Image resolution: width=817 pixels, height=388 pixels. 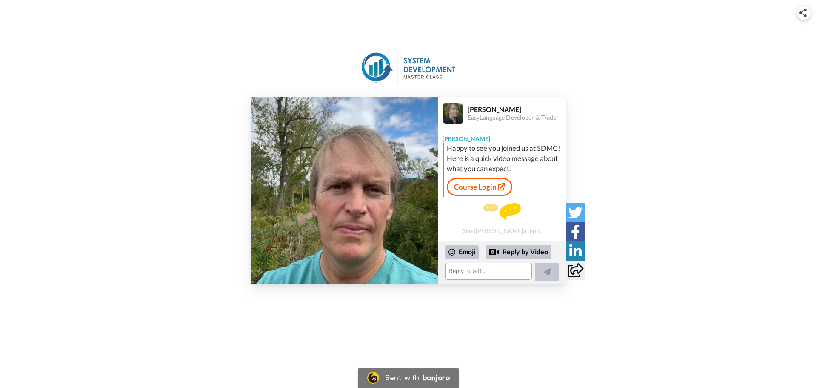 I want to click on div: Emoji, so click(x=462, y=252).